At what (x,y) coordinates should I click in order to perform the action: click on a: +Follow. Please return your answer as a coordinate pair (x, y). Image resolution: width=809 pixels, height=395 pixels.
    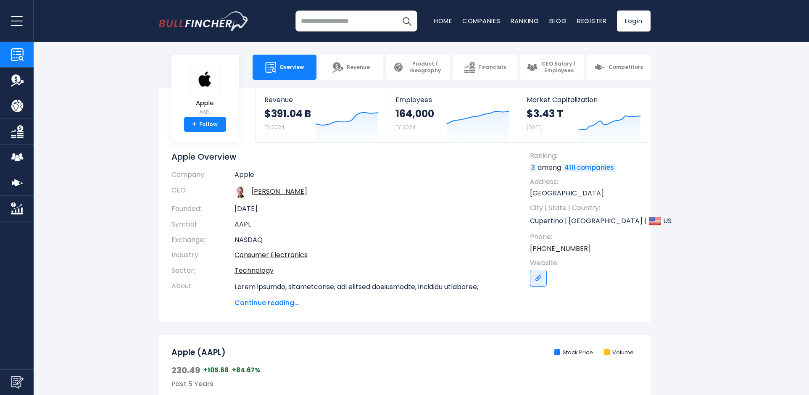
    Looking at the image, I should click on (205, 124).